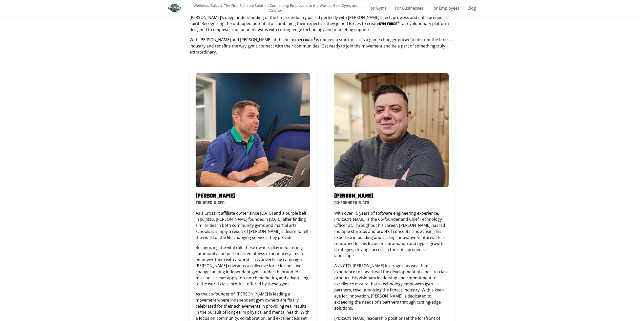  I want to click on p: As, so click(391, 287).